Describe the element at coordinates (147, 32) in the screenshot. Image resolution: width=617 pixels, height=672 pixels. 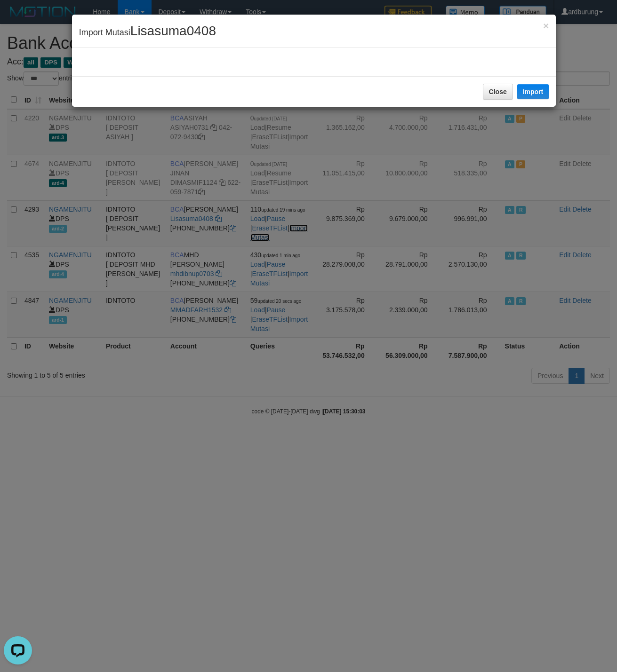
I see `span: Import Mutasi` at that location.